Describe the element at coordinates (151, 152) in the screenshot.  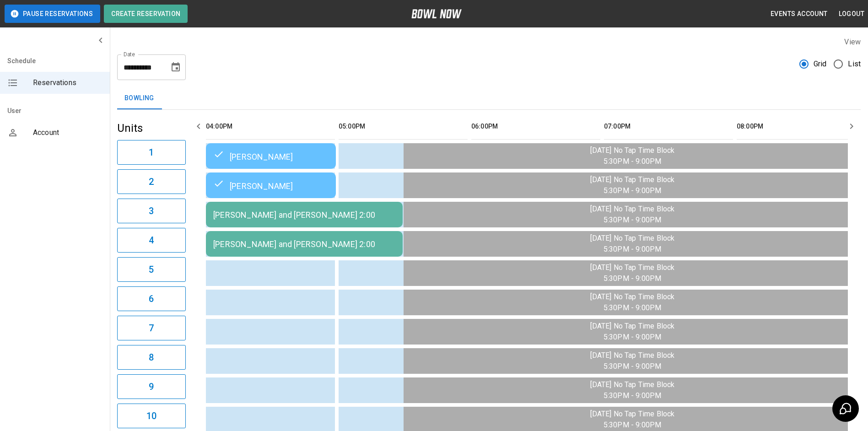
I see `h6: 1` at that location.